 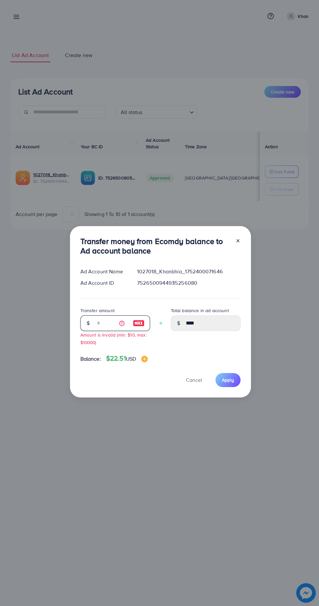 I want to click on span: Balance:, so click(x=91, y=359).